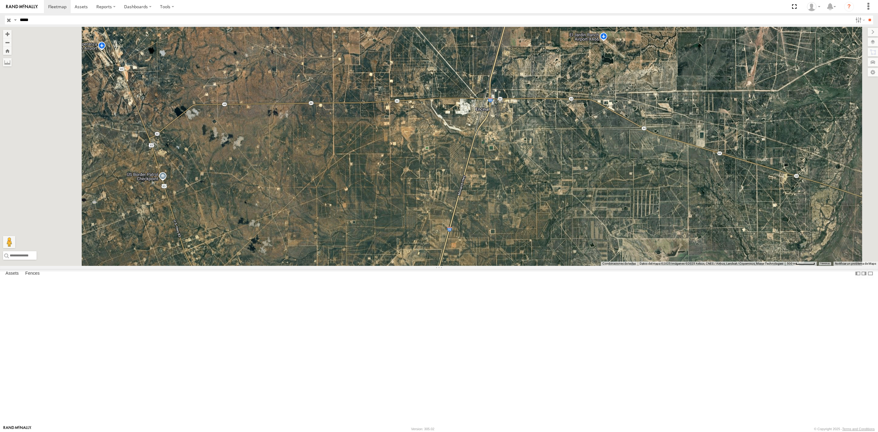 Image resolution: width=878 pixels, height=432 pixels. I want to click on label: Search Filter Options, so click(860, 20).